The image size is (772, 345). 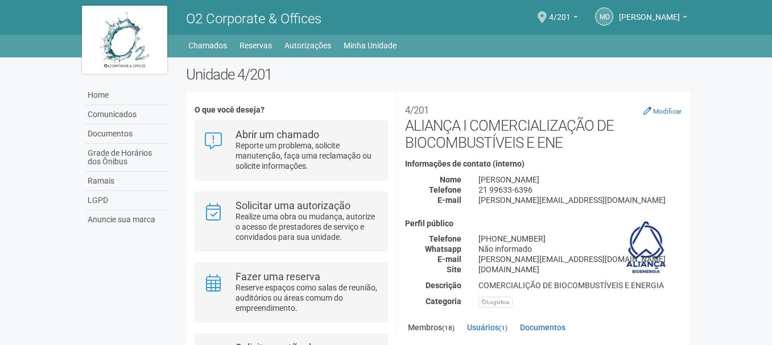 I want to click on a: Home, so click(x=127, y=96).